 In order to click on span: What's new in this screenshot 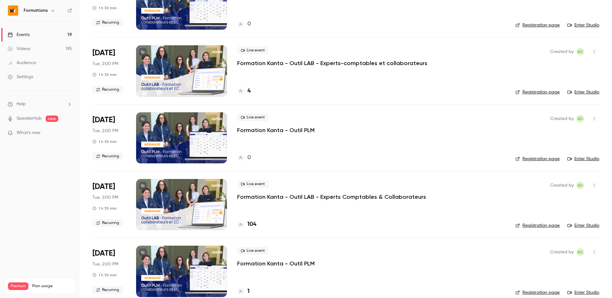, I will do `click(28, 133)`.